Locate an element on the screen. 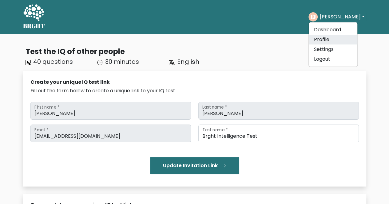 Image resolution: width=389 pixels, height=204 pixels. div: Test the IQ of other people is located at coordinates (196, 52).